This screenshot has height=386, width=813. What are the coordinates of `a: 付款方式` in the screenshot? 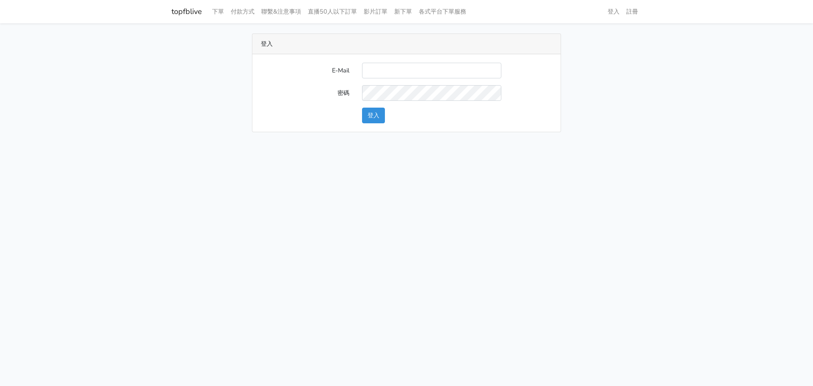 It's located at (243, 11).